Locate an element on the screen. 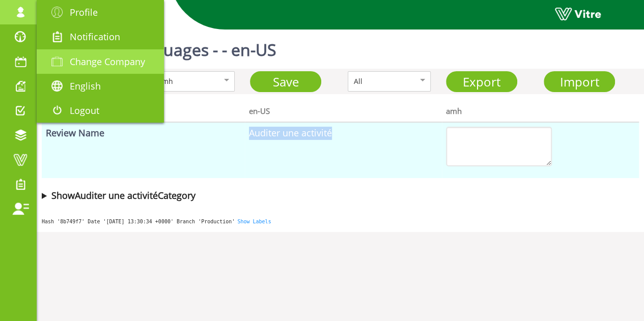 The image size is (644, 321). summary: ShowAuditer une activitéCategory is located at coordinates (340, 195).